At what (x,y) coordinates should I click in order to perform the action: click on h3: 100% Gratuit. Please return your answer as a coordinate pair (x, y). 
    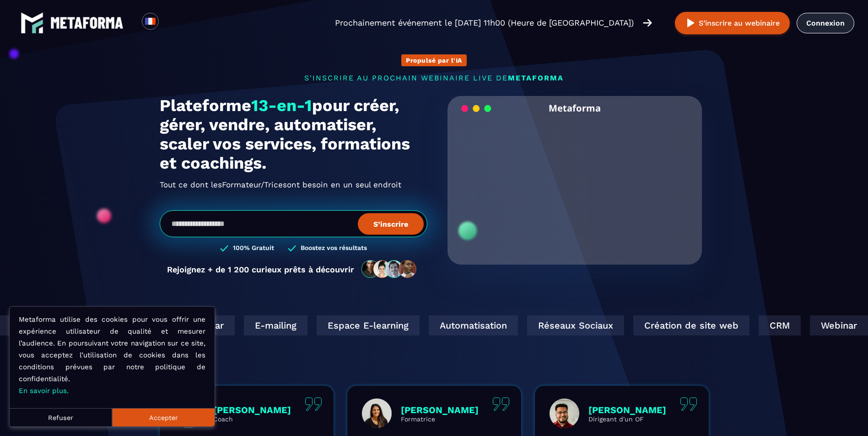
    Looking at the image, I should click on (254, 248).